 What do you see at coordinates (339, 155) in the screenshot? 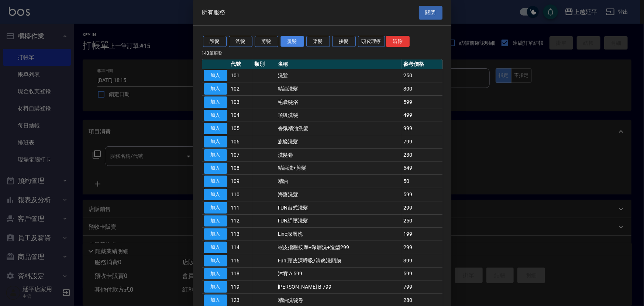
I see `td: 洗髮卷` at bounding box center [339, 155].